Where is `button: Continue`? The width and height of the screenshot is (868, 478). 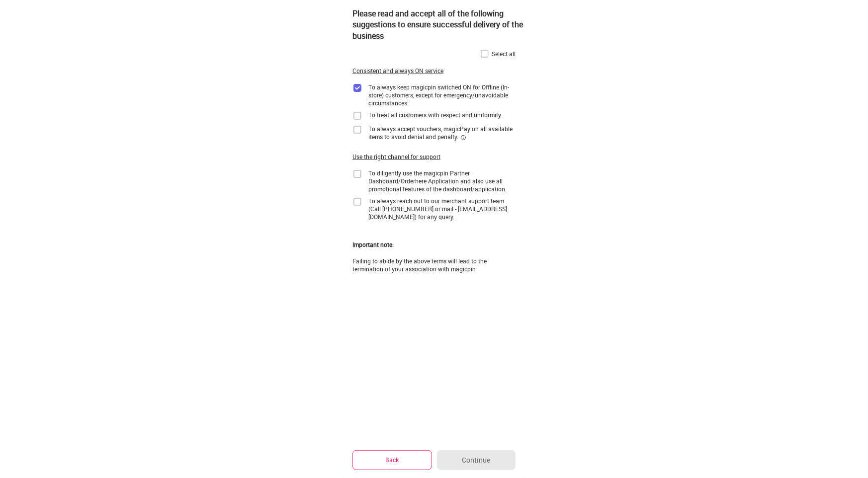
button: Continue is located at coordinates (476, 460).